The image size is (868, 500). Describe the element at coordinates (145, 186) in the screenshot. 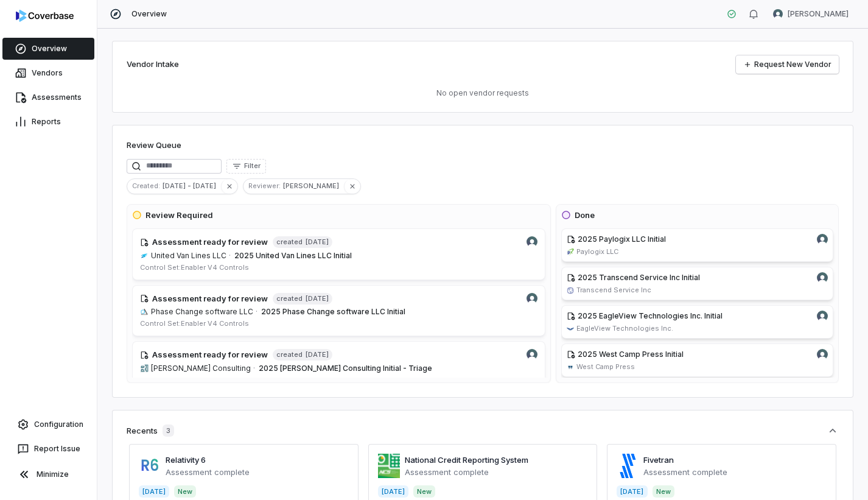

I see `span: Created :` at that location.